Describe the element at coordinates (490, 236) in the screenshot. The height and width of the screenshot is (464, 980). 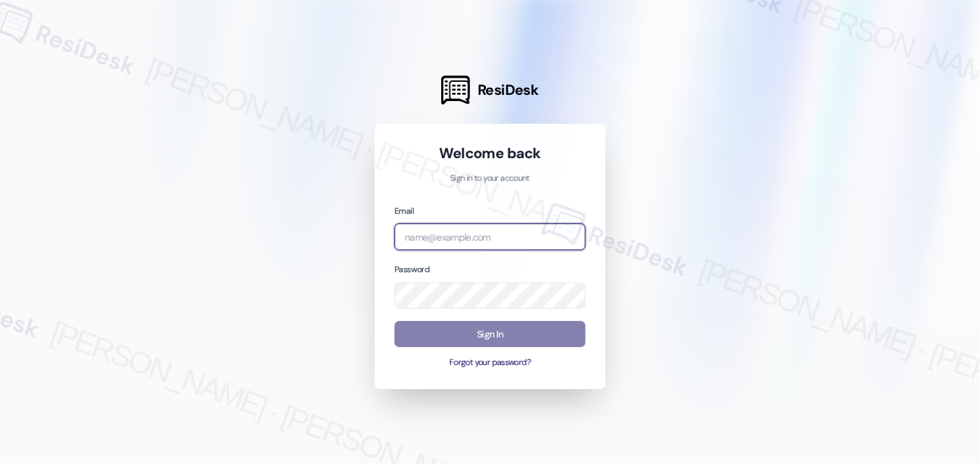
I see `input: name@example.com` at that location.